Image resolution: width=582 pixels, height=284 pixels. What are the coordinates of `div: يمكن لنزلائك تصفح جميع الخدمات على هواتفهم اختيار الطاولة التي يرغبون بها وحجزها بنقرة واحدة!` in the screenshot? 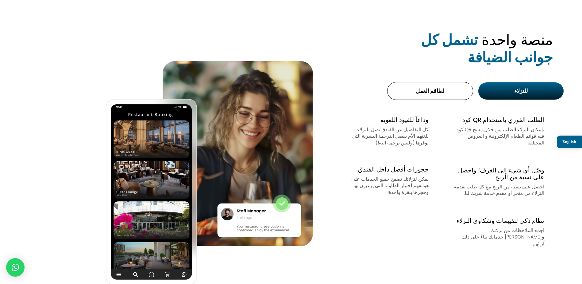 It's located at (383, 185).